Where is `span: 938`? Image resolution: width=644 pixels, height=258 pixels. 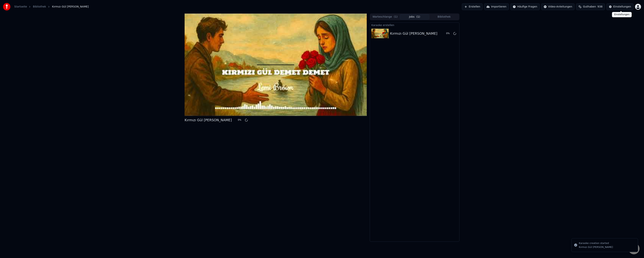
span: 938 is located at coordinates (600, 7).